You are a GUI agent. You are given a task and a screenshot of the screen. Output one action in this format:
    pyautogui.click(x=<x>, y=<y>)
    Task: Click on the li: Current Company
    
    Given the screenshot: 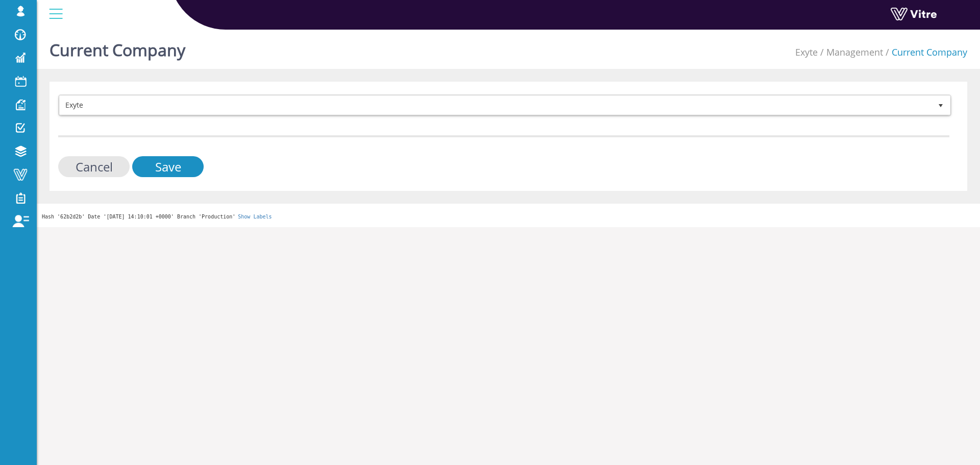 What is the action you would take?
    pyautogui.click(x=925, y=53)
    